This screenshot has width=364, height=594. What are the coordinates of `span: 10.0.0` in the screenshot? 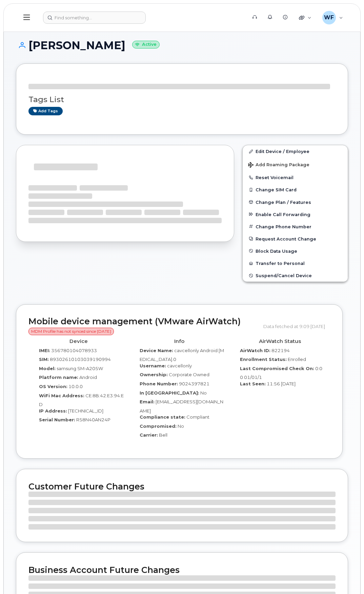 It's located at (76, 386).